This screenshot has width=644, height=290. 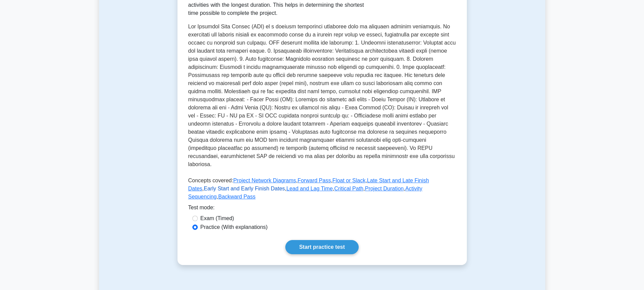 I want to click on p: Lor Ipsumdol Sita Consec (ADI) el s doeiusm temporinci utlaboree dolo ma aliquaen adminim veniamq..., so click(x=322, y=97).